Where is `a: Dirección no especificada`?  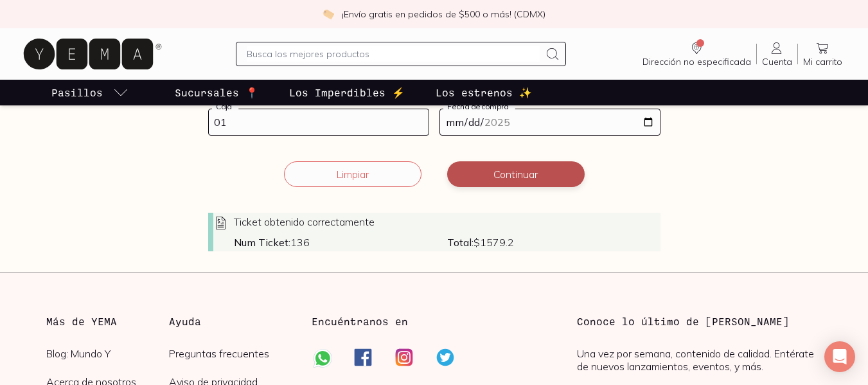 a: Dirección no especificada is located at coordinates (696, 54).